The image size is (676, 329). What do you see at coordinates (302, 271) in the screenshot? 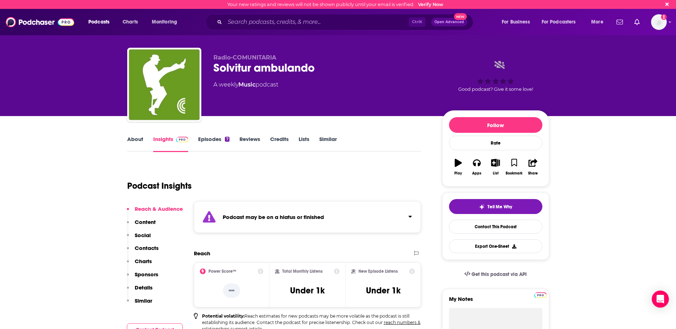
I see `h2: Total Monthly Listens` at bounding box center [302, 271].